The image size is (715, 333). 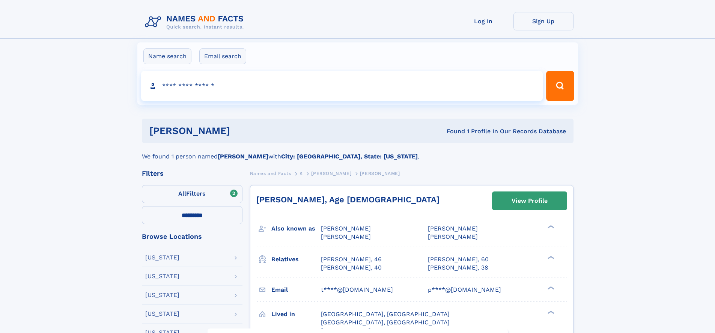 What do you see at coordinates (192, 236) in the screenshot?
I see `div: Browse Locations` at bounding box center [192, 236].